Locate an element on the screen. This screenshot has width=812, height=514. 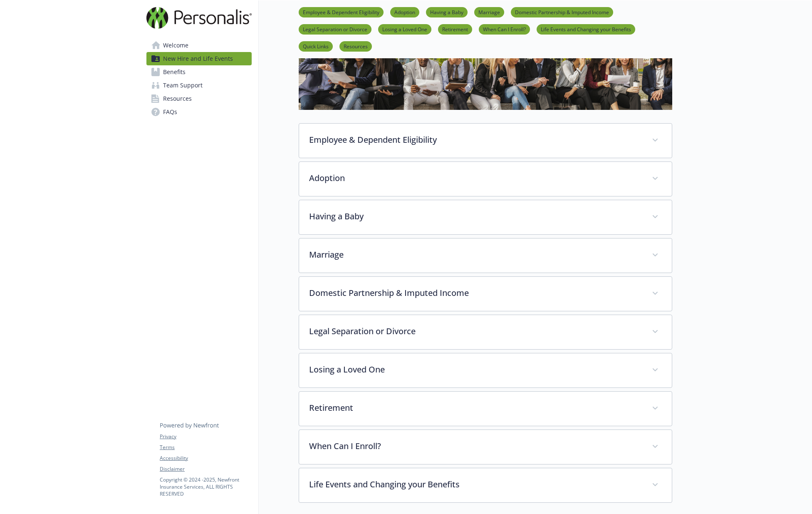
a: Retirement is located at coordinates (455, 29).